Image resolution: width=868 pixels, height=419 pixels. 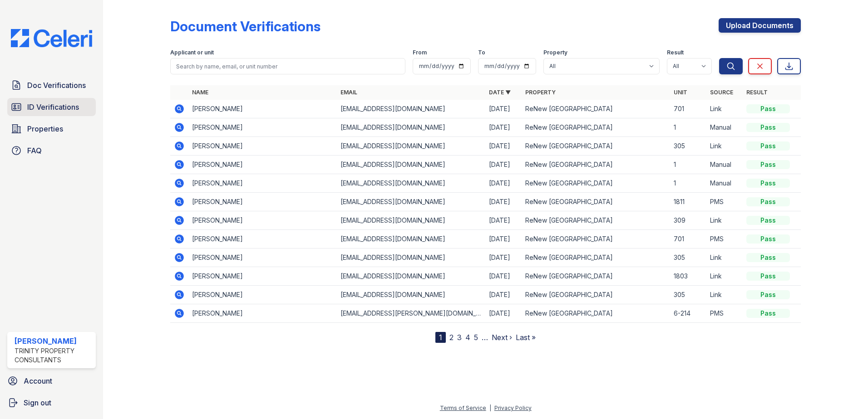 What do you see at coordinates (51, 403) in the screenshot?
I see `a: Sign out` at bounding box center [51, 403].